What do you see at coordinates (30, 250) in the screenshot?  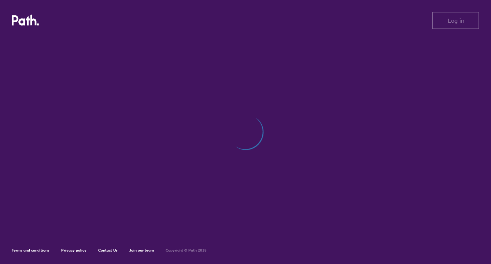 I see `a: Terms and conditions` at bounding box center [30, 250].